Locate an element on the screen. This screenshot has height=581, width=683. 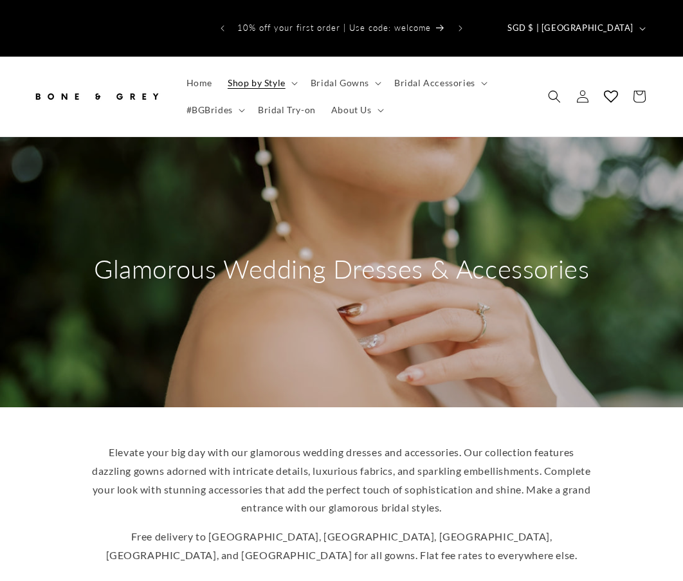
span: Bridal Gowns is located at coordinates (340, 83).